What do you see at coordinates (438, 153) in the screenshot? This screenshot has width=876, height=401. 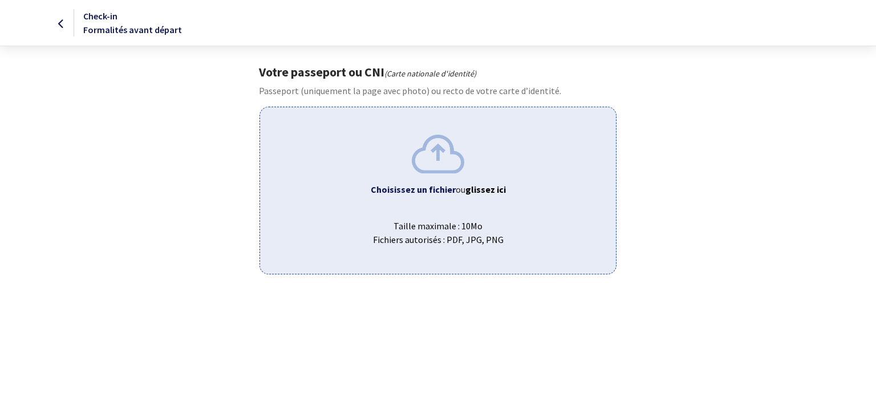 I see `img: upload.png` at bounding box center [438, 153].